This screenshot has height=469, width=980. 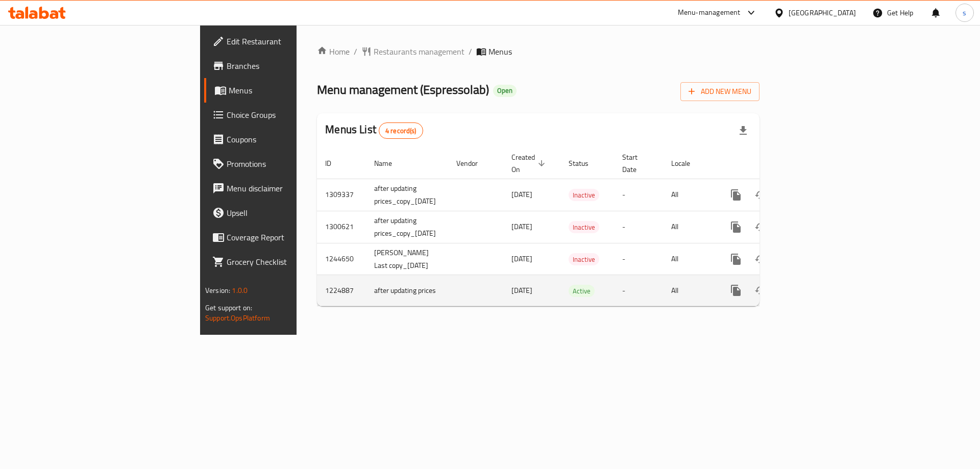 I want to click on span: Choice Groups, so click(x=291, y=115).